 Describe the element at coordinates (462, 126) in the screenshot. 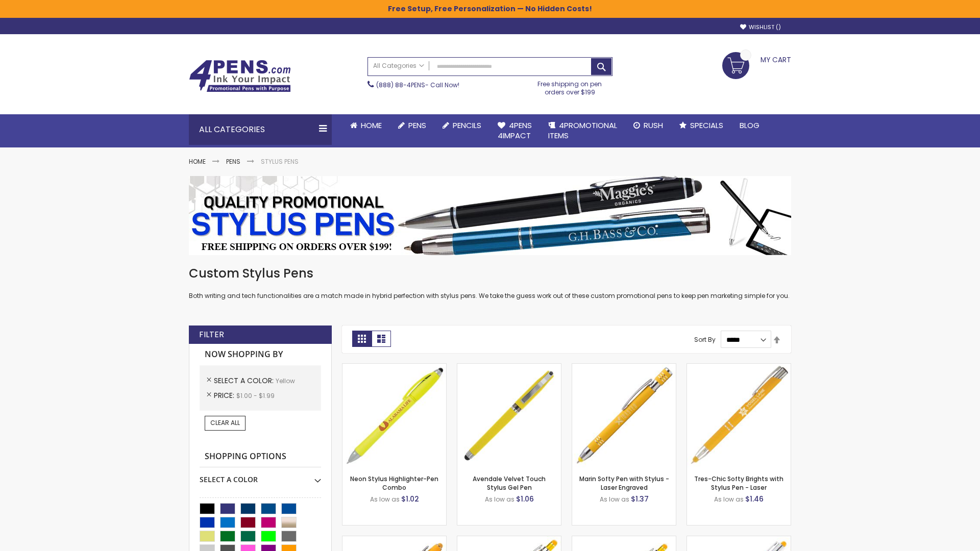

I see `a: Pencils` at that location.